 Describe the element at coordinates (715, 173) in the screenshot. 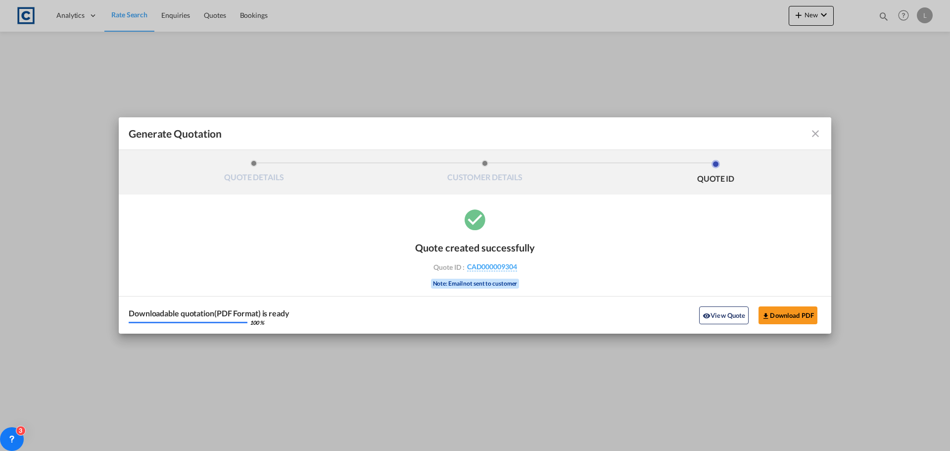

I see `li: QUOTE ID` at that location.